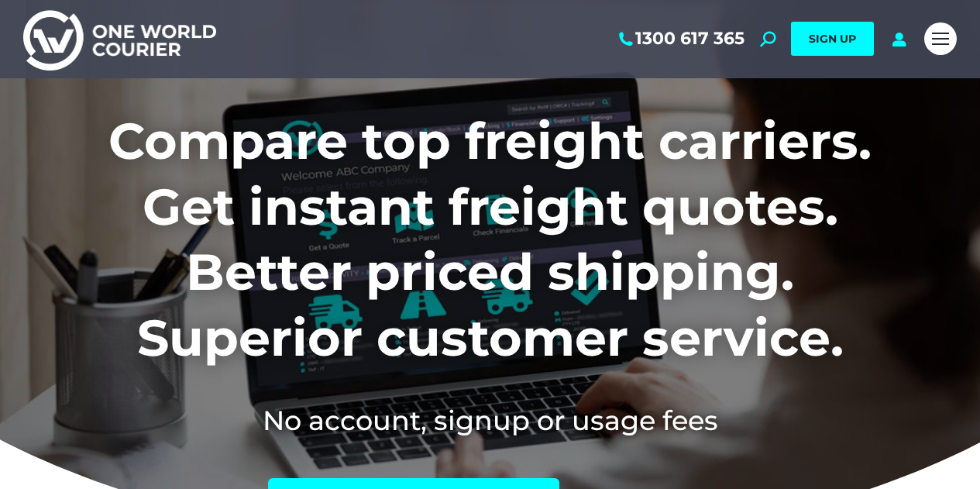  What do you see at coordinates (940, 38) in the screenshot?
I see `a: Mobile menu icon` at bounding box center [940, 38].